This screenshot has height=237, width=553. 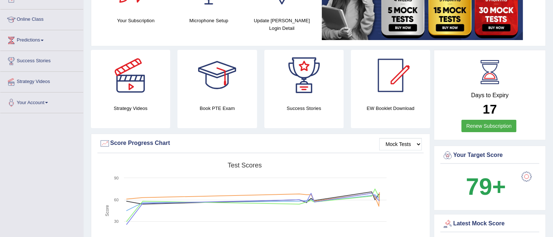 What do you see at coordinates (42, 101) in the screenshot?
I see `a: Your Account` at bounding box center [42, 101].